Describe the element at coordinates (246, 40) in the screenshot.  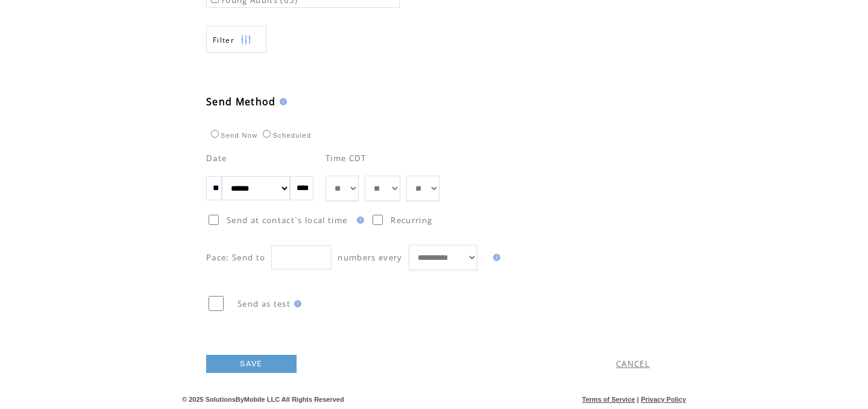
I see `img: filters.png` at that location.